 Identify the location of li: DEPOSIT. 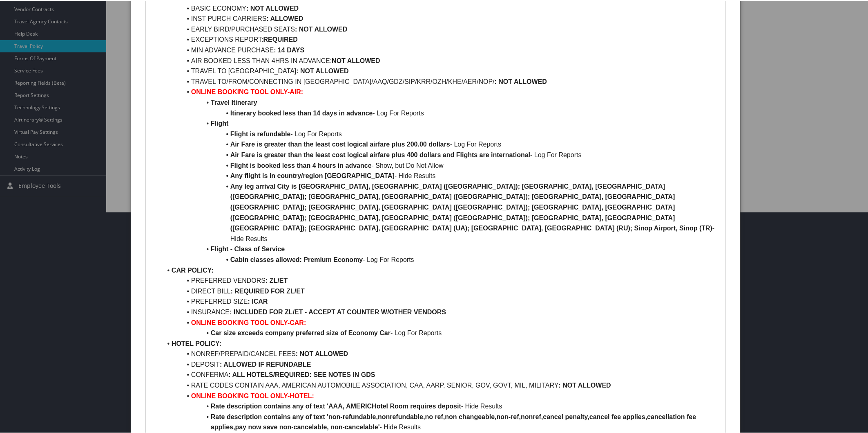
(440, 363).